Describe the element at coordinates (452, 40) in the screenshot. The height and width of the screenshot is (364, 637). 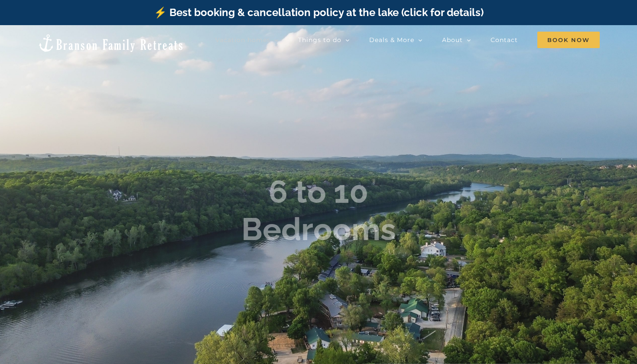
I see `span: About` at that location.